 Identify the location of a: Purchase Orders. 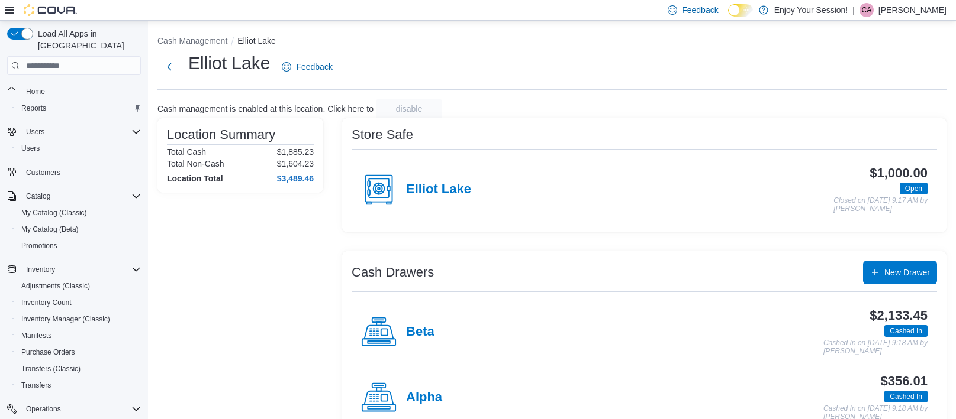
(48, 353).